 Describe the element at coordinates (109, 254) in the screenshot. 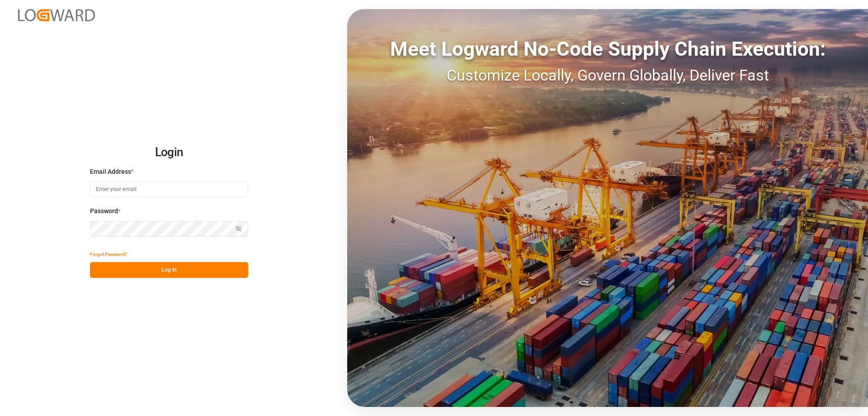

I see `button: Forgot Password?` at that location.